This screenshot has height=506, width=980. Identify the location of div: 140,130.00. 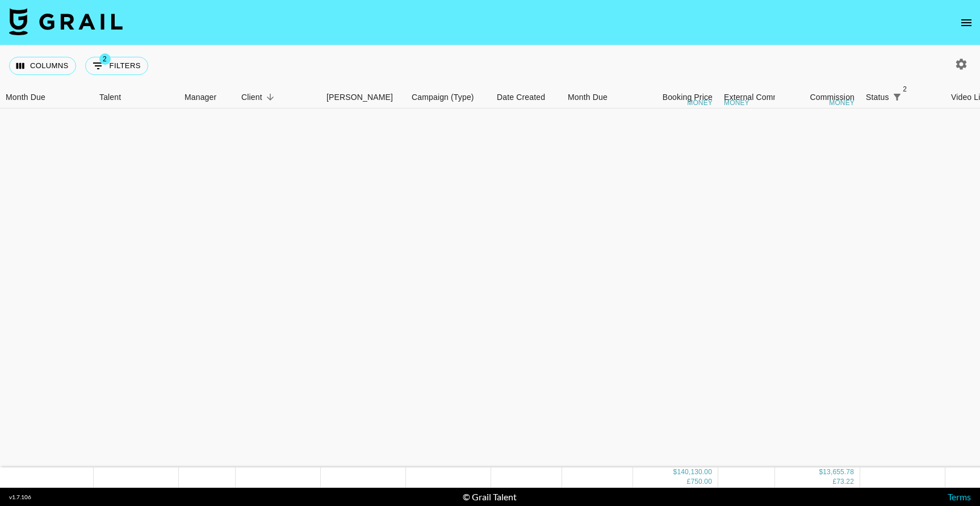
(694, 473).